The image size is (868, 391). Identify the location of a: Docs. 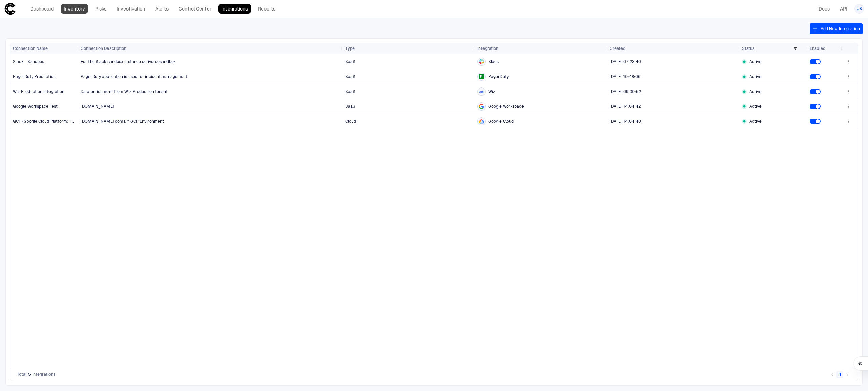
(824, 9).